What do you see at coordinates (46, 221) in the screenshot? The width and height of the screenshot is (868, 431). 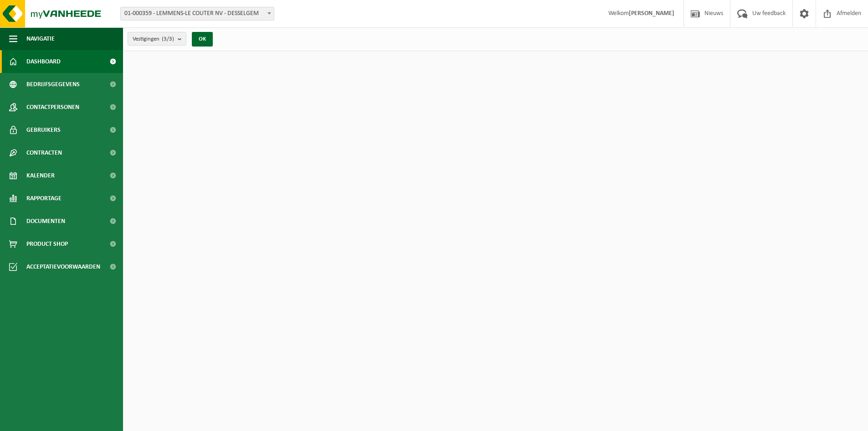 I see `span: Documenten` at bounding box center [46, 221].